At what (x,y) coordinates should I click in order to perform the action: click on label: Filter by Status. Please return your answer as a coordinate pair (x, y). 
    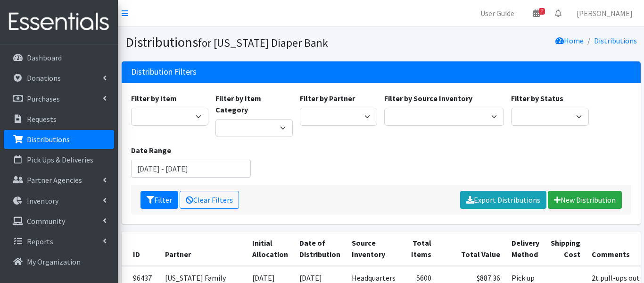
    Looking at the image, I should click on (537, 98).